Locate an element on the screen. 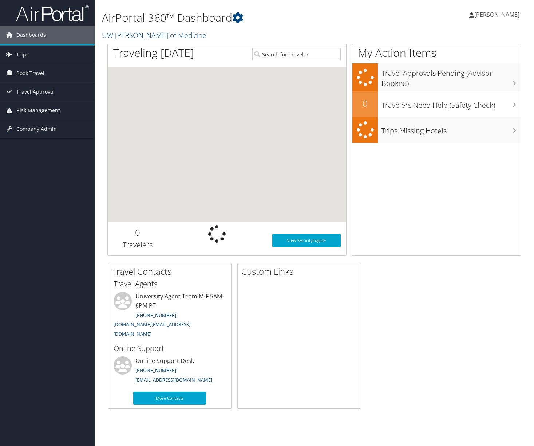  h3: Travelers Need Help (Safety Check) is located at coordinates (451, 103).